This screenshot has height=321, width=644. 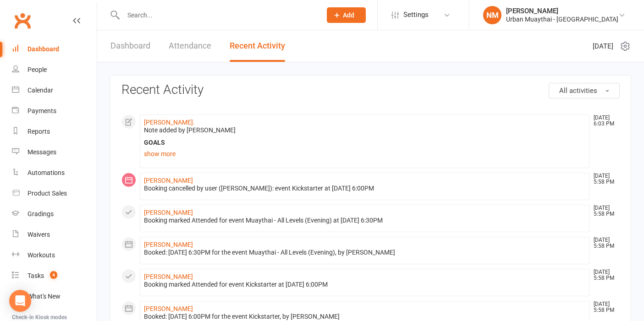 What do you see at coordinates (346, 15) in the screenshot?
I see `button: Add` at bounding box center [346, 15].